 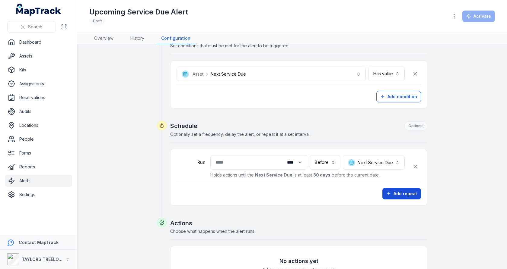 I want to click on a: Alerts, so click(x=38, y=181).